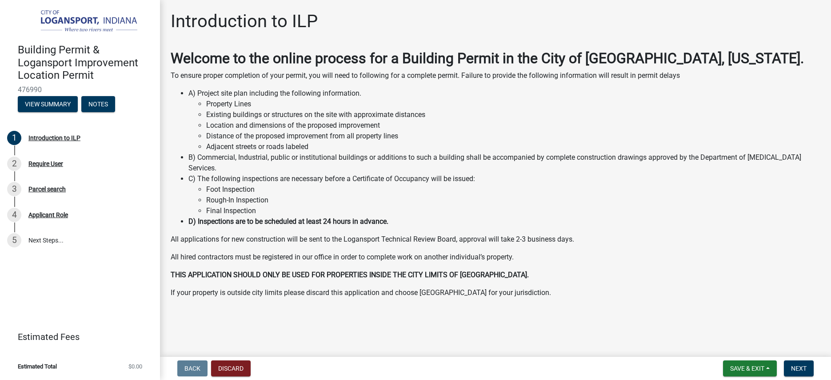 The image size is (831, 380). Describe the element at coordinates (192, 368) in the screenshot. I see `span: Back` at that location.